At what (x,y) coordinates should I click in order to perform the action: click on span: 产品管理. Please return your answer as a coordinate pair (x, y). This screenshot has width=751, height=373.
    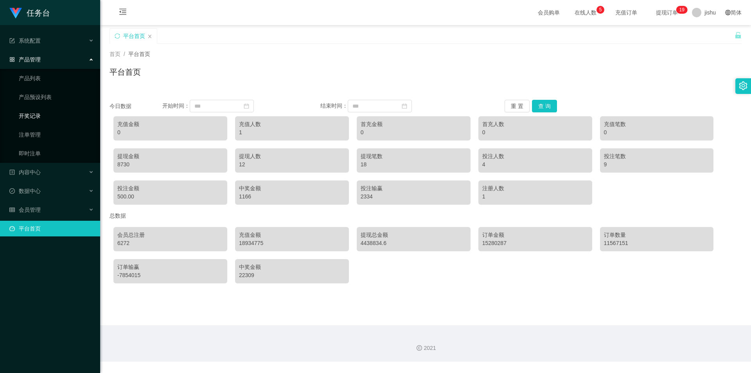
    Looking at the image, I should click on (25, 59).